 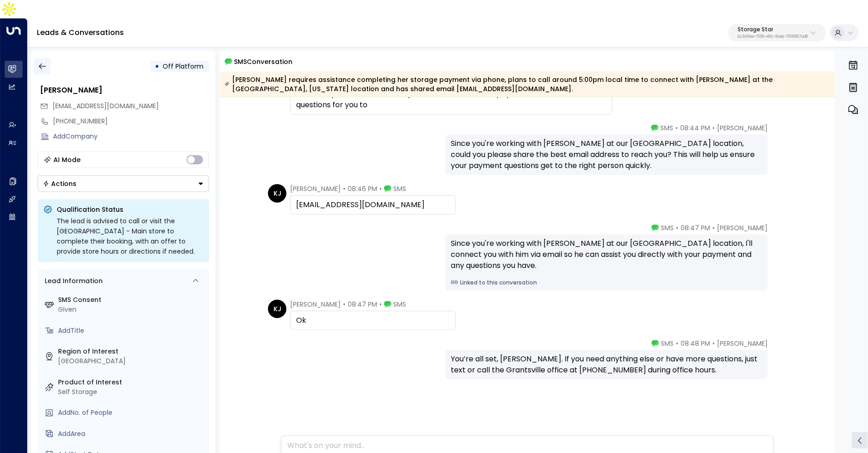 I want to click on div: AI Mode, so click(x=67, y=160).